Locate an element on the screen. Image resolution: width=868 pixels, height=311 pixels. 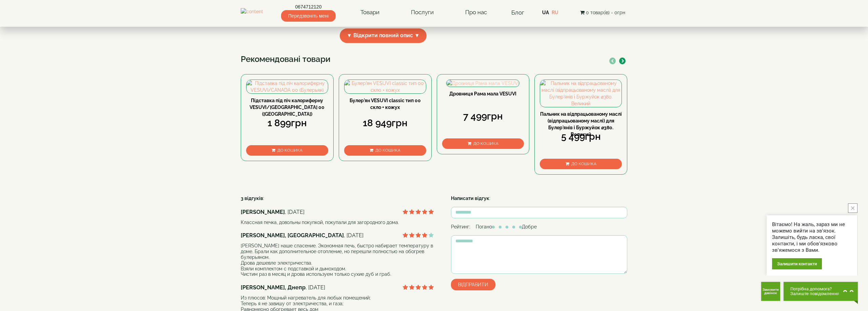
div: 18 949грн is located at coordinates (385, 123).